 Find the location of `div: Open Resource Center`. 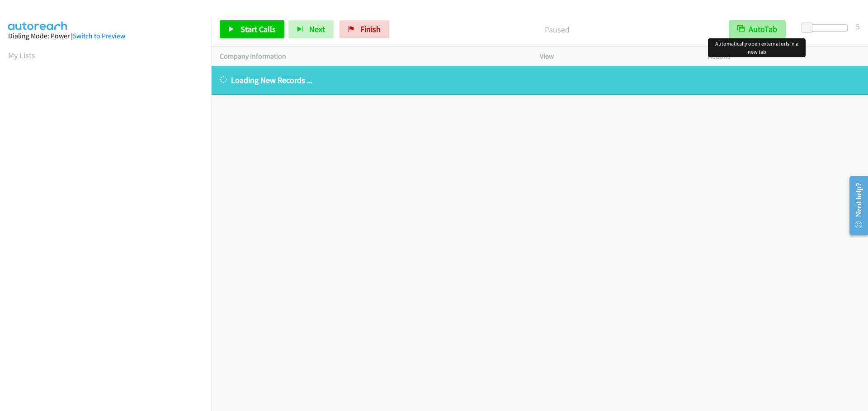

div: Open Resource Center is located at coordinates (17, 35).